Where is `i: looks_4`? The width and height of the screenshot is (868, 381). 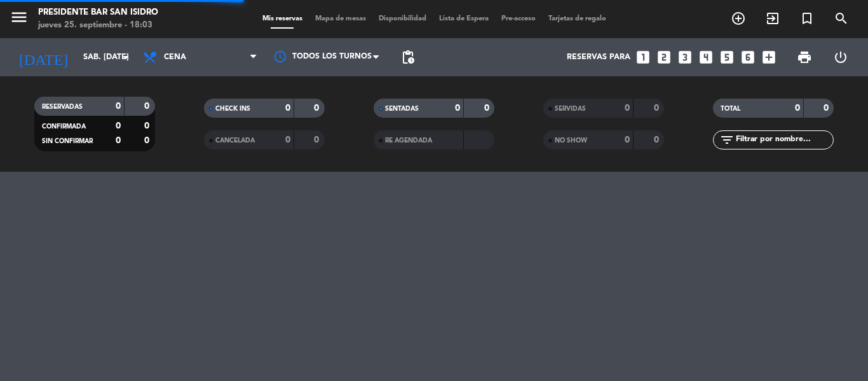 i: looks_4 is located at coordinates (706, 58).